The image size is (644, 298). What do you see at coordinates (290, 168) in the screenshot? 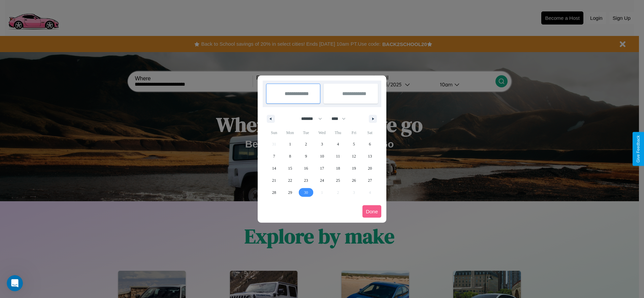
I see `button: 15` at bounding box center [290, 168].